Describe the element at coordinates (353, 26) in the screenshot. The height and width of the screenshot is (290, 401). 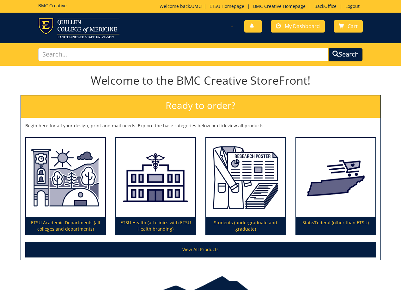
I see `span: Cart` at that location.